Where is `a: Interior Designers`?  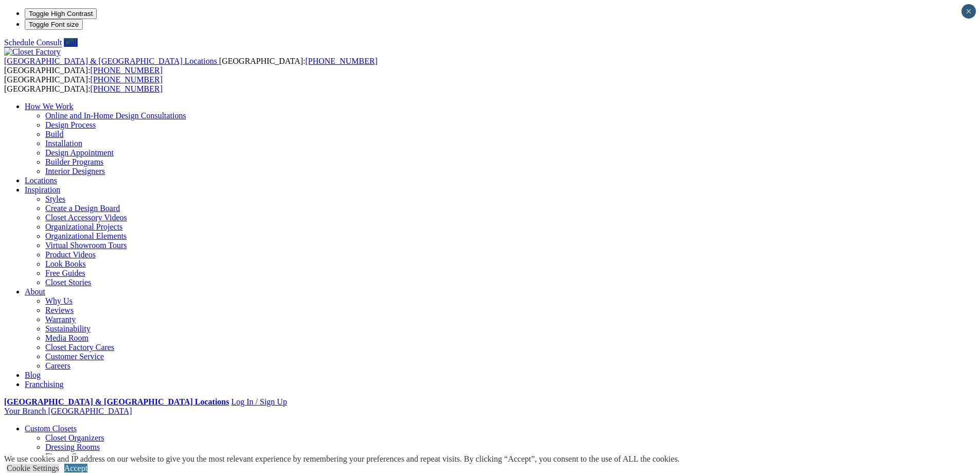
a: Interior Designers is located at coordinates (75, 171).